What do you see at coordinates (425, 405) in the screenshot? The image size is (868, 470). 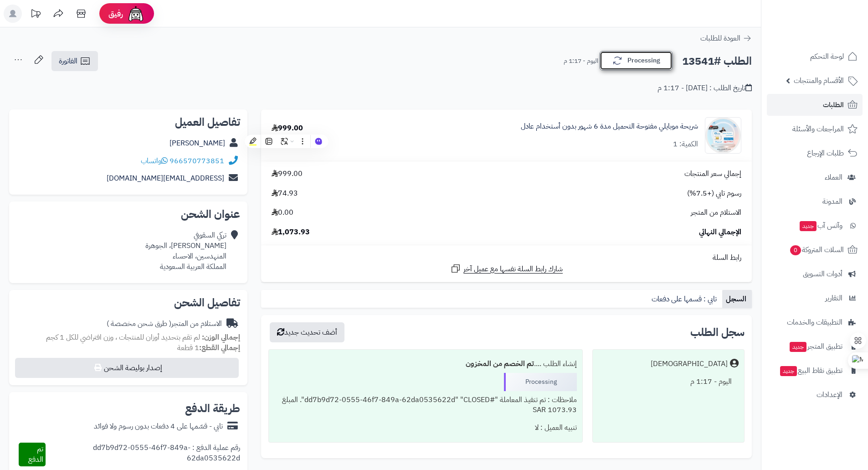 I see `div: ملاحظات : تم تنفيذ المعاملة "#dd7b9d72-0555-46f7-849a-62da0535622d" "CLOSED". المبلغ 1073.93 SAR` at bounding box center [425, 405].